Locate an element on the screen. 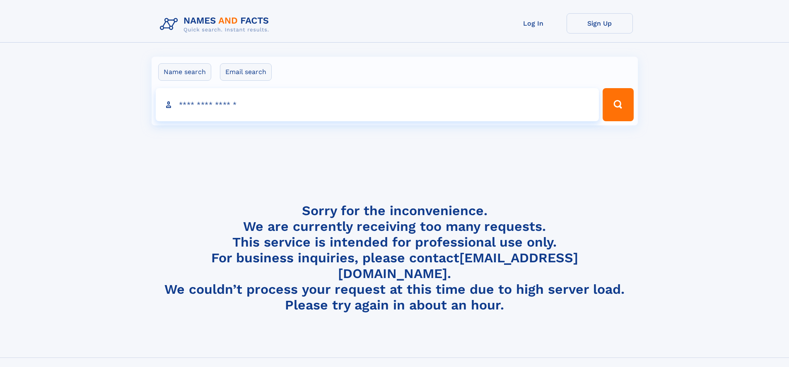  button: Search Button is located at coordinates (618, 105).